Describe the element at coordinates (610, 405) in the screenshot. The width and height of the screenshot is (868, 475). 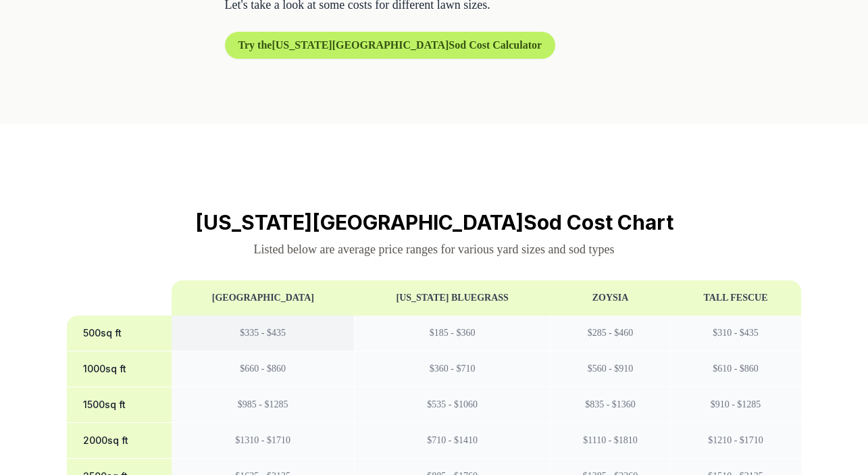
I see `td: $ 835 - $ 1360` at that location.